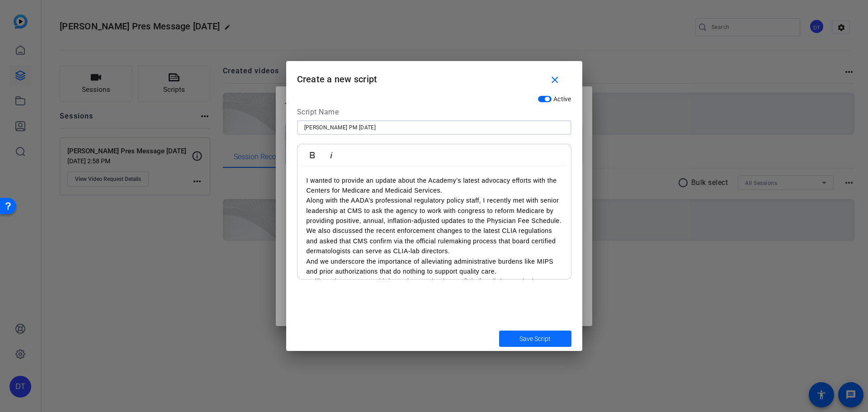 Image resolution: width=868 pixels, height=412 pixels. What do you see at coordinates (434, 266) in the screenshot?
I see `p: And we underscore the importance of alleviating administrative burdens like MIPS and prior author...` at bounding box center [434, 266].